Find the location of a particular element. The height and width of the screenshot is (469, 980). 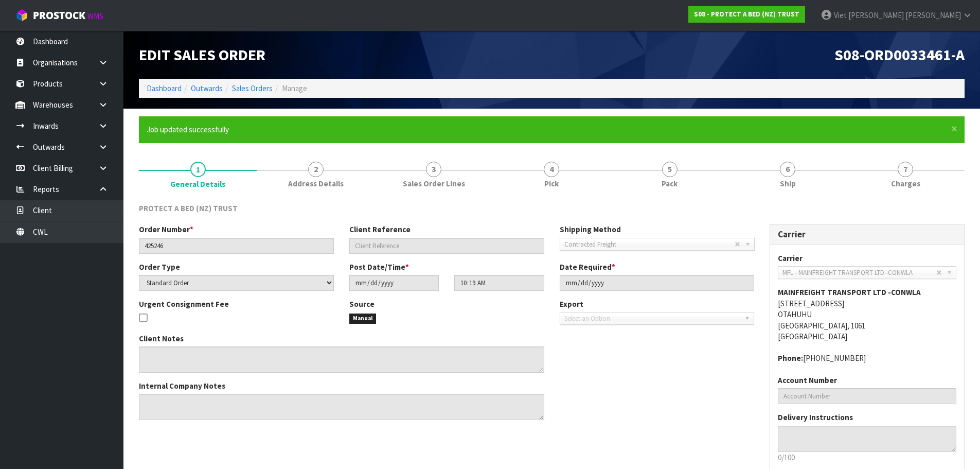

img: cube-alt.png is located at coordinates (22, 15).